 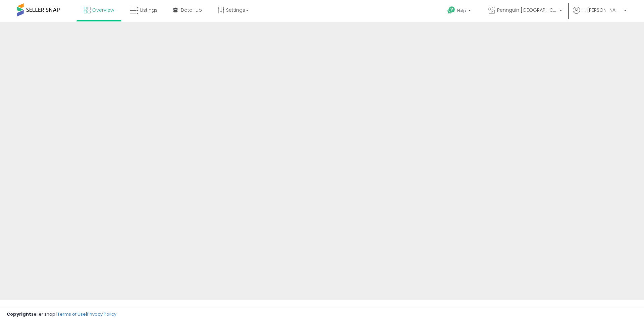 I want to click on a: Help, so click(x=460, y=12).